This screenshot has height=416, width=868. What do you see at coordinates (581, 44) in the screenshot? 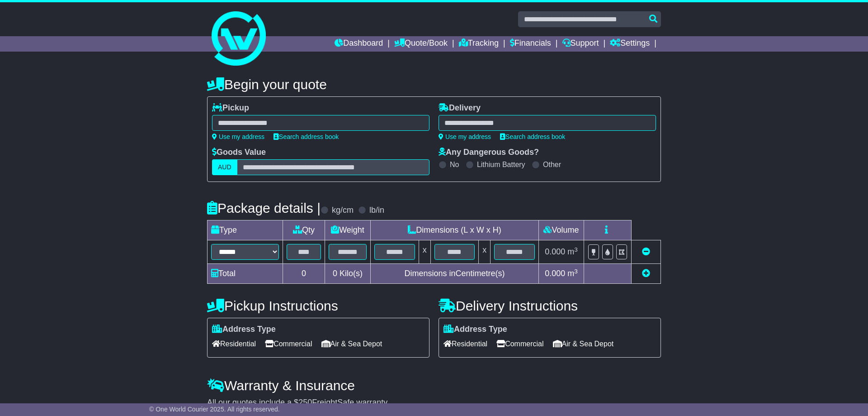
I see `a: Support` at bounding box center [581, 44].